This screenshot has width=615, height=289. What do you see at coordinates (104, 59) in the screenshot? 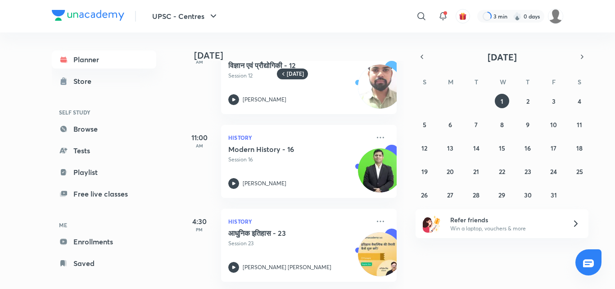
I see `a: Planner` at bounding box center [104, 59].